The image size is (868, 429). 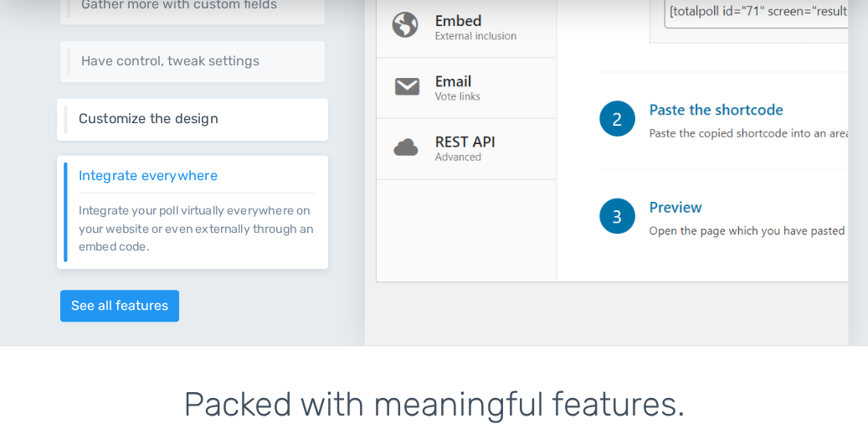 What do you see at coordinates (197, 224) in the screenshot?
I see `p: Integrate your poll virtually everywhere on your website or even externally through an embed code.` at bounding box center [197, 224].